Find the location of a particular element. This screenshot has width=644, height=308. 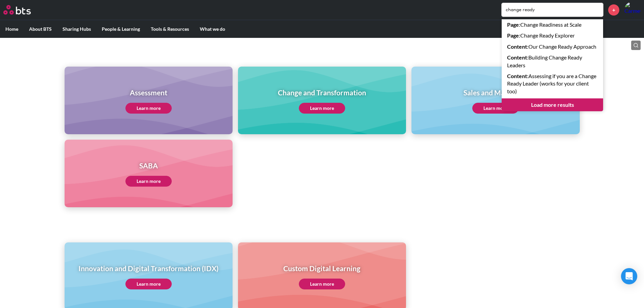

a: Go home is located at coordinates (24, 10).